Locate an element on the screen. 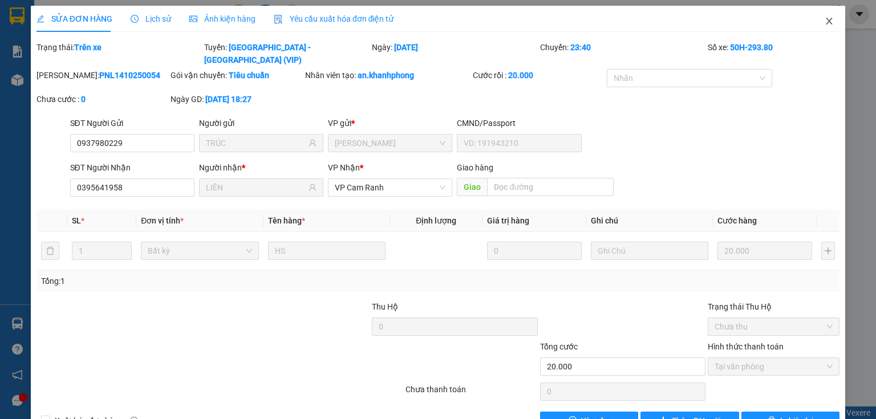 Image resolution: width=876 pixels, height=419 pixels. b: Tiêu chuẩn is located at coordinates (249, 75).